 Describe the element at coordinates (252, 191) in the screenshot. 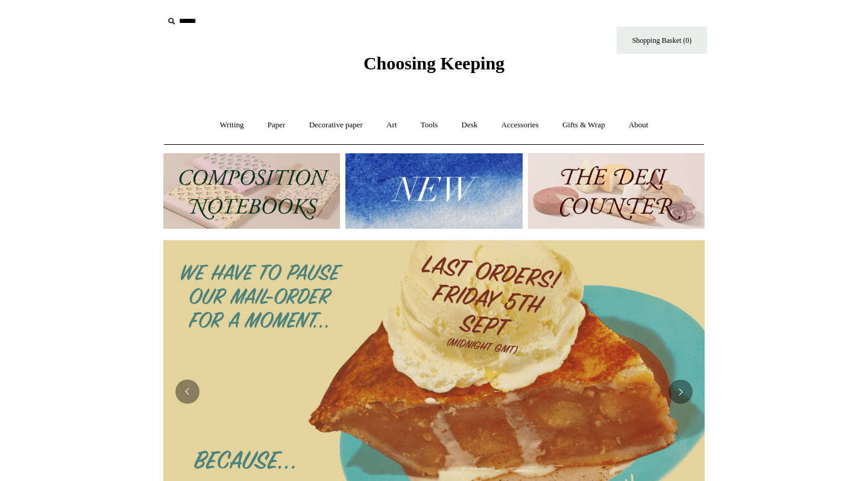

I see `img: 202302 Composition ledgers.jpg__PID:69722ee6-fa44-49dd-a067-31375e5d54ec` at that location.